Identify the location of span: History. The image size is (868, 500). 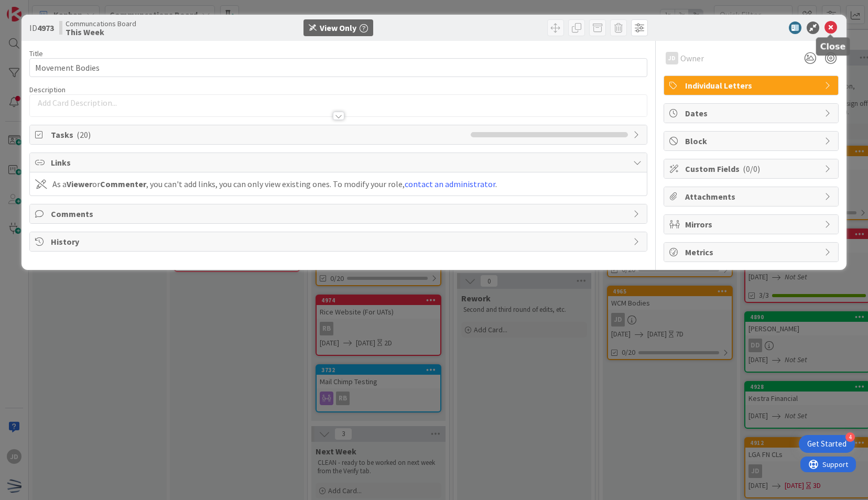
(339, 242).